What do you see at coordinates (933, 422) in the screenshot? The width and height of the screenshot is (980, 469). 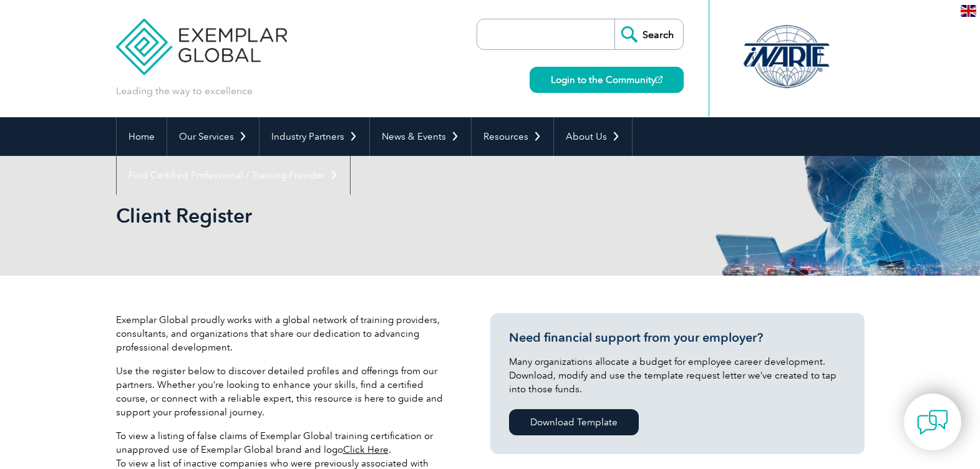 I see `img: contact-chat.png` at bounding box center [933, 422].